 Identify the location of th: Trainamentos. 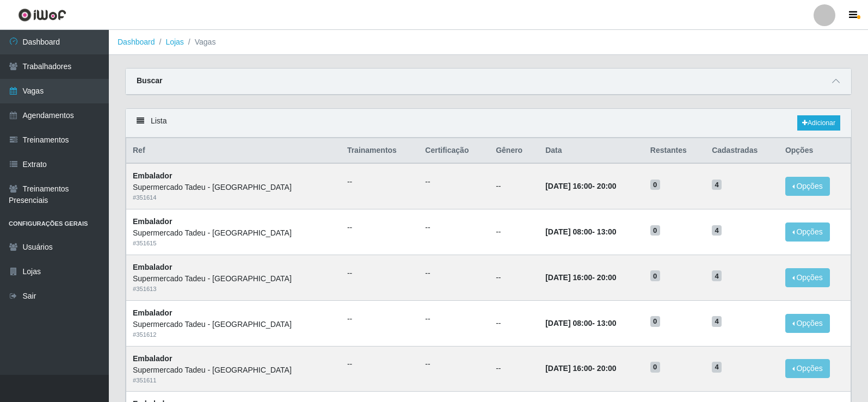
(379, 151).